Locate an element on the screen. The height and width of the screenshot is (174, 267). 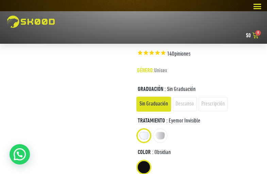
span: Opiniones is located at coordinates (181, 54).